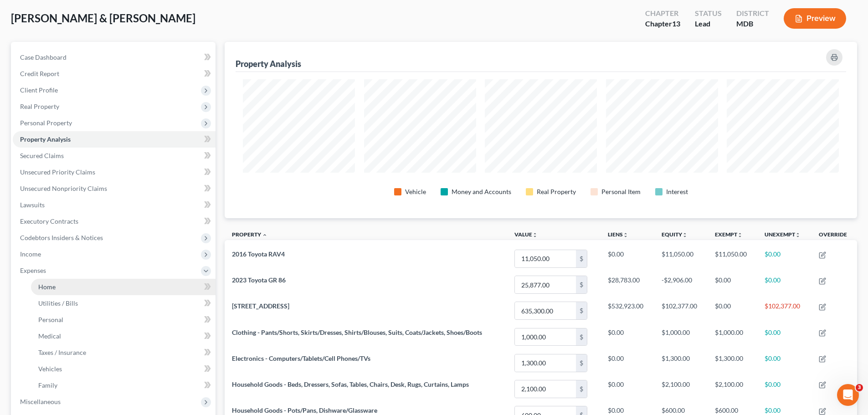 The height and width of the screenshot is (415, 868). I want to click on td: $1,000.00, so click(681, 337).